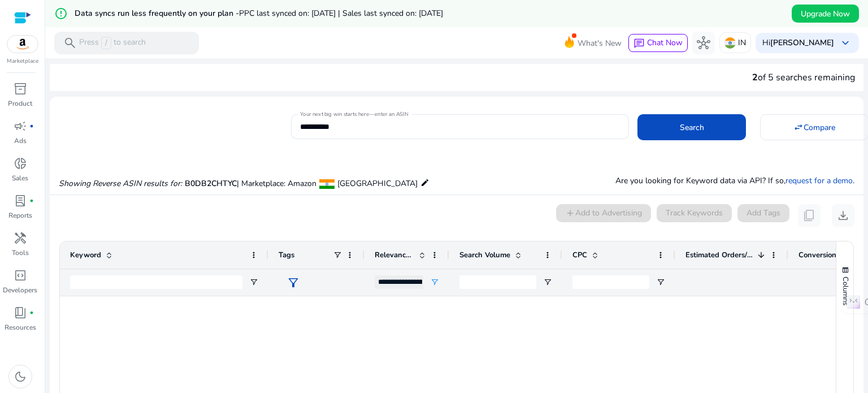 This screenshot has height=393, width=868. I want to click on img: in.svg, so click(731, 43).